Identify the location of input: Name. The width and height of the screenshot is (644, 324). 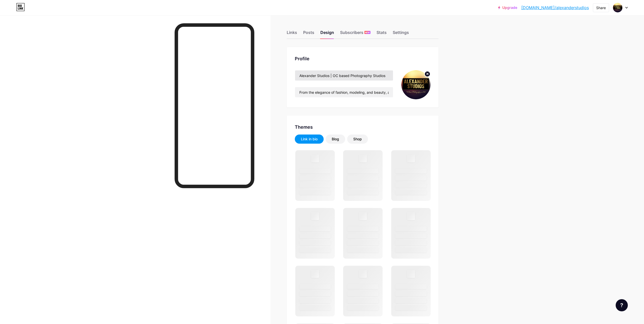
(344, 76).